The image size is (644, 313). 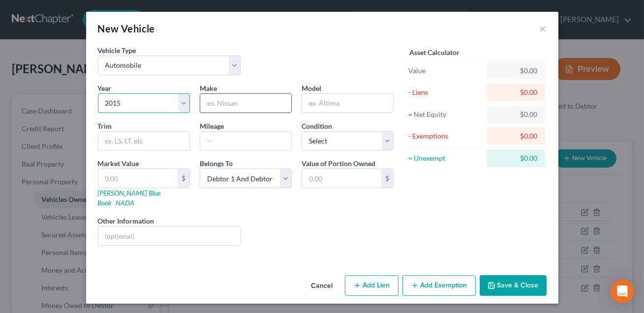 What do you see at coordinates (317, 126) in the screenshot?
I see `label: Condition` at bounding box center [317, 126].